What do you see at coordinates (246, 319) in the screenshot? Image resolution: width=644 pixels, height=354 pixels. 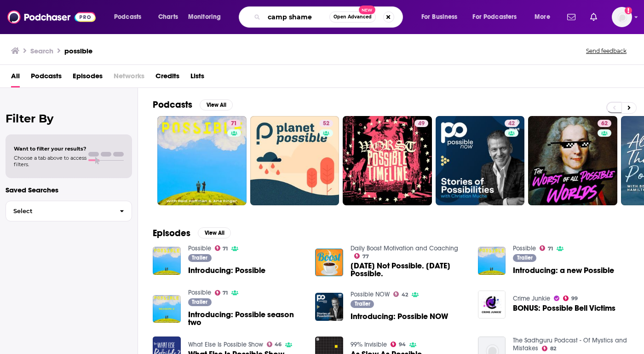 I see `span: Introducing: Possible season two` at bounding box center [246, 319].